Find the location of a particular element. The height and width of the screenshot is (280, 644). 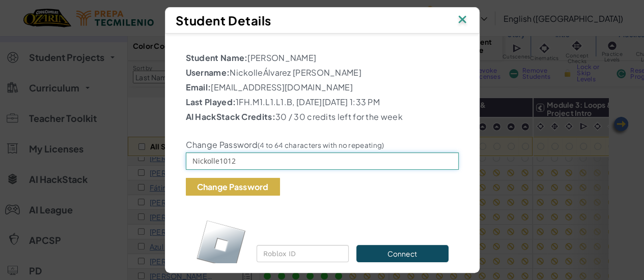

b: Email: is located at coordinates (199, 87).